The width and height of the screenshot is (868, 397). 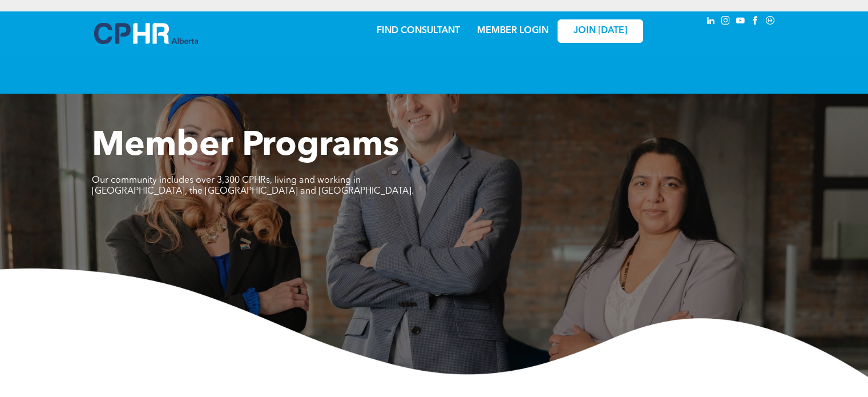 What do you see at coordinates (418, 31) in the screenshot?
I see `a: FIND CONSULTANT` at bounding box center [418, 31].